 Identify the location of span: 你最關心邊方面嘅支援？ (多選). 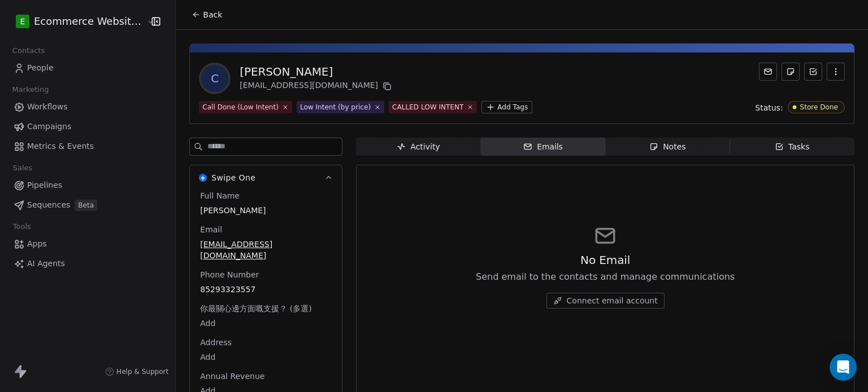
(255, 309).